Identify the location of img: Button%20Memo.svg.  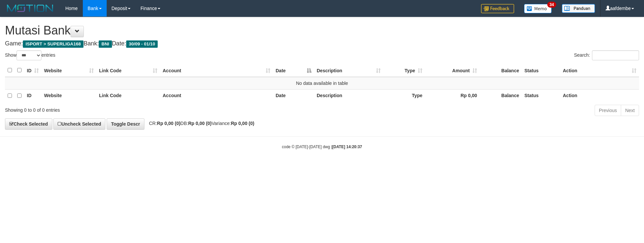
(538, 8).